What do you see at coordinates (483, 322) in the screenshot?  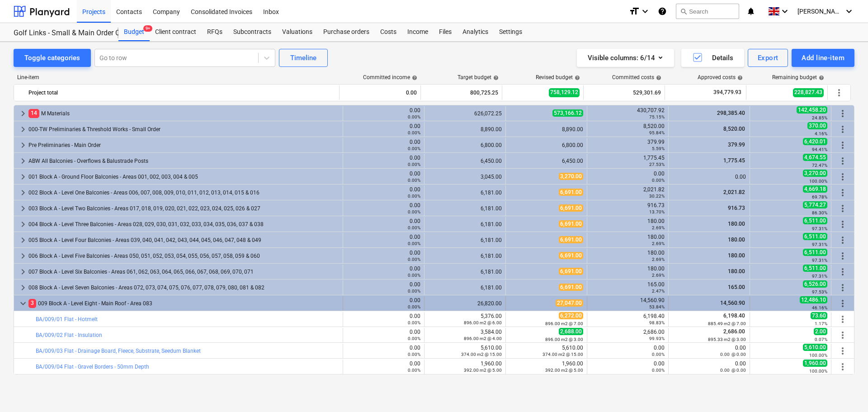 I see `small: 896.00 m2 @ 6.00` at bounding box center [483, 322].